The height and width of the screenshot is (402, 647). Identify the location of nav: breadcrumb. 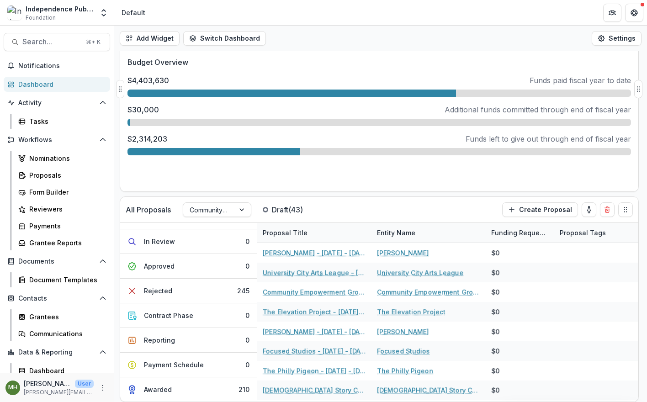
(133, 12).